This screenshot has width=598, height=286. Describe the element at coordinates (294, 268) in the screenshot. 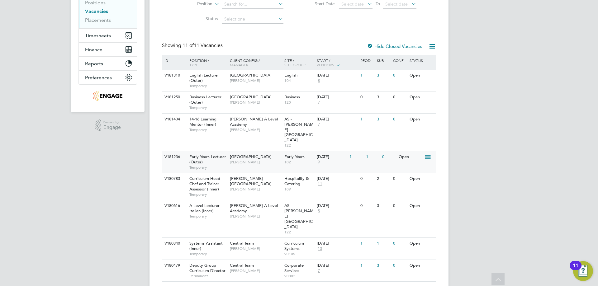

I see `span: Corporate Services` at that location.